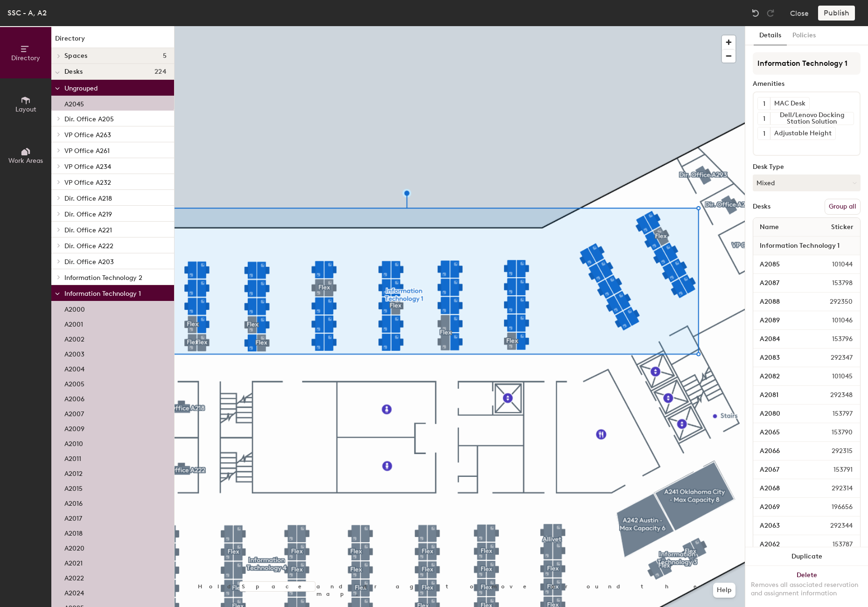 This screenshot has height=607, width=868. Describe the element at coordinates (88, 214) in the screenshot. I see `span: Dir. Office A219` at that location.